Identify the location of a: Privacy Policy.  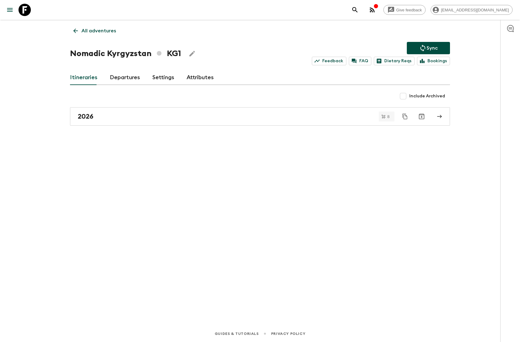
(288, 334).